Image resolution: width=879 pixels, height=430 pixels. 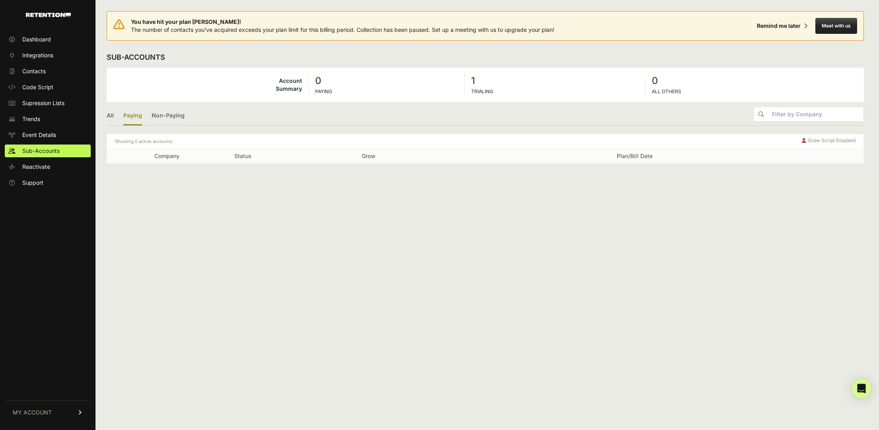 I want to click on small: Showing 0 active accounts, so click(x=144, y=141).